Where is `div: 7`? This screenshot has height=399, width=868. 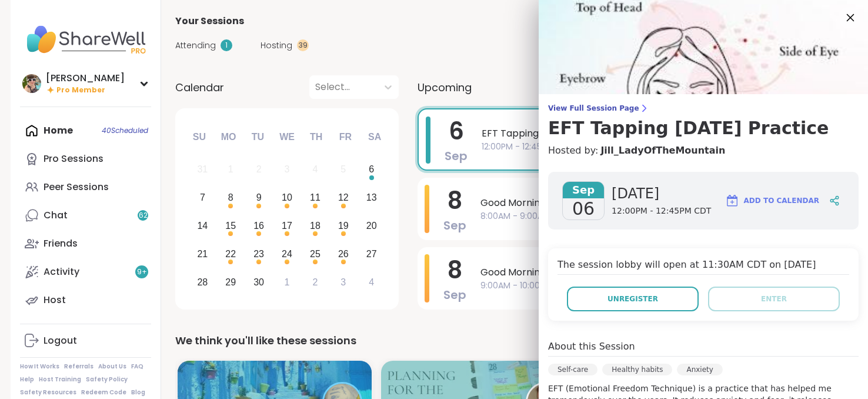
div: 7 is located at coordinates (202, 197).